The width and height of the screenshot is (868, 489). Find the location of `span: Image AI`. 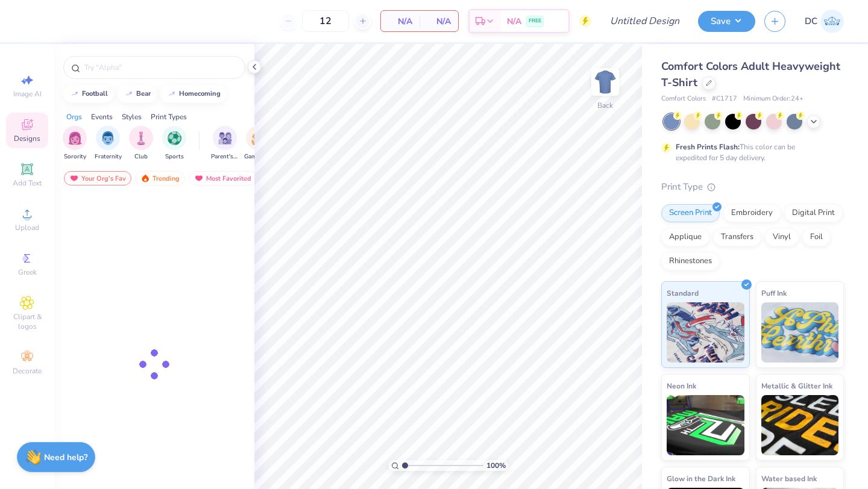

span: Image AI is located at coordinates (27, 94).